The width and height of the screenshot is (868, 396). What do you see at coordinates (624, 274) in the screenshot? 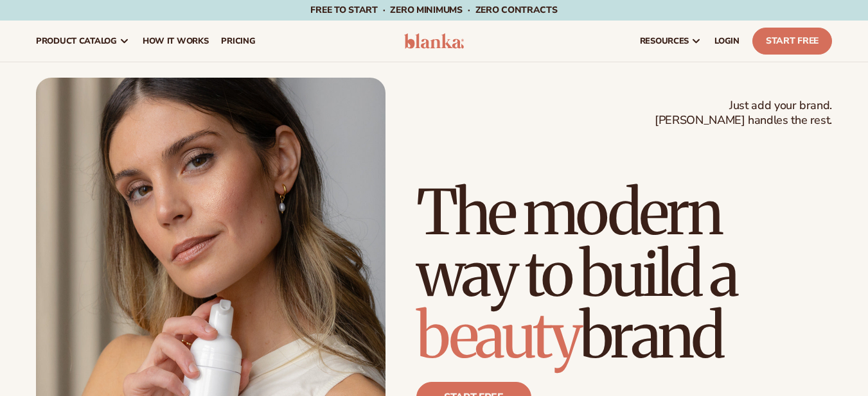
I see `h1: The modern way to build a brand` at bounding box center [624, 274].